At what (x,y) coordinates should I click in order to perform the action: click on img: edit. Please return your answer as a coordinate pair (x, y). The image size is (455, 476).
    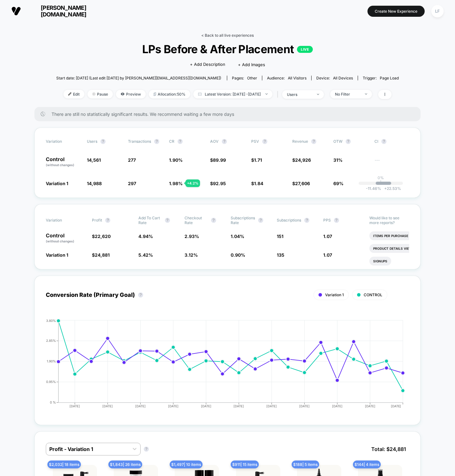
    Looking at the image, I should click on (70, 94).